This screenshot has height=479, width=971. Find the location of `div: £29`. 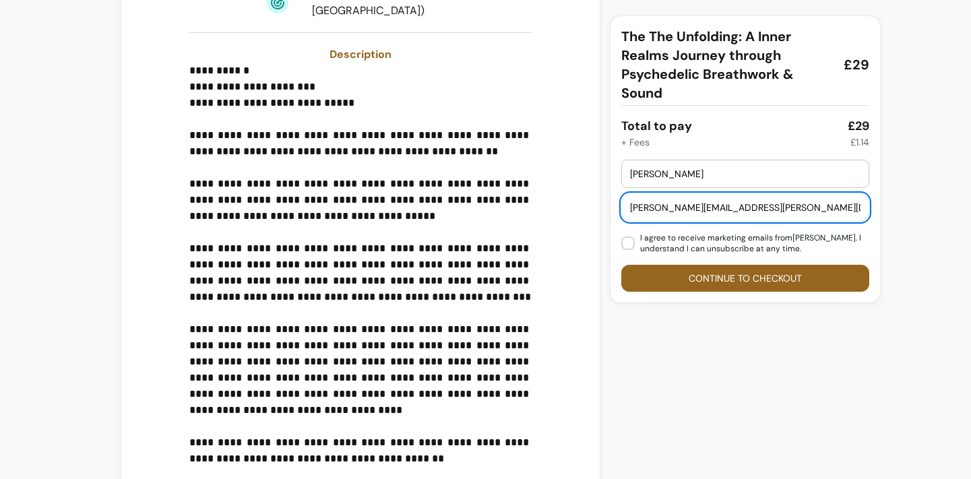

div: £29 is located at coordinates (858, 126).